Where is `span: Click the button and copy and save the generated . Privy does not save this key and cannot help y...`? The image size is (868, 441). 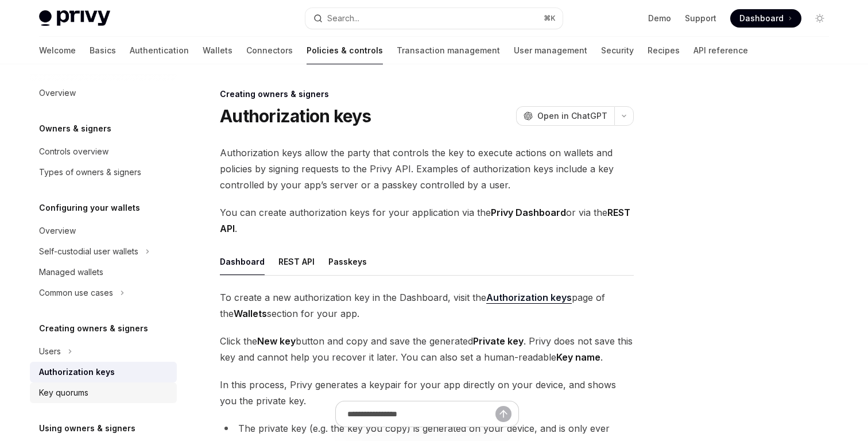 span: Click the button and copy and save the generated . Privy does not save this key and cannot help y... is located at coordinates (426, 349).